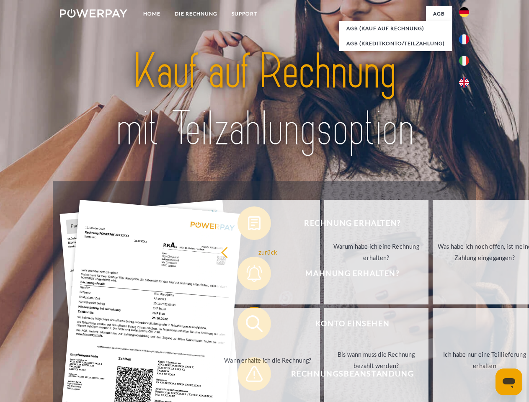 The height and width of the screenshot is (402, 529). Describe the element at coordinates (464, 61) in the screenshot. I see `img: it` at that location.